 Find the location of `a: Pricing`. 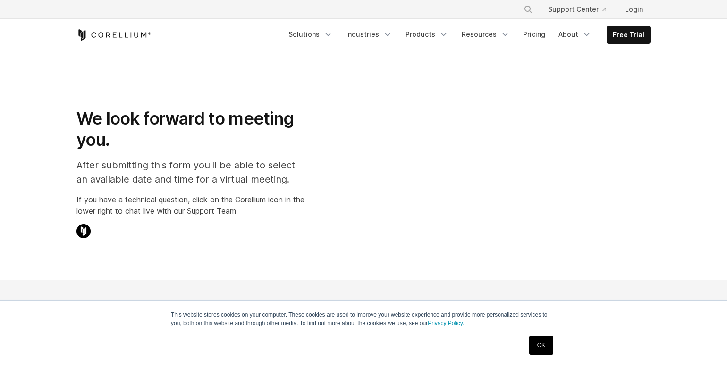

a: Pricing is located at coordinates (534, 34).